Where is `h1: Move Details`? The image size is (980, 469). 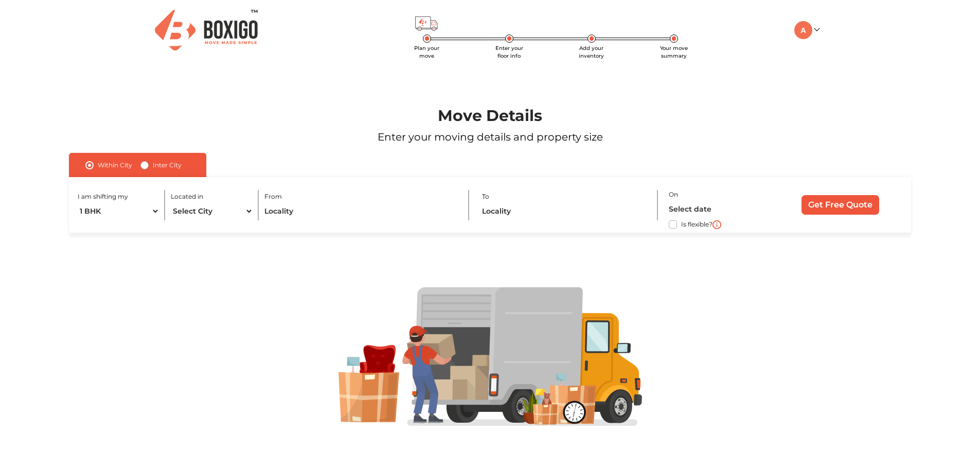 h1: Move Details is located at coordinates (490, 116).